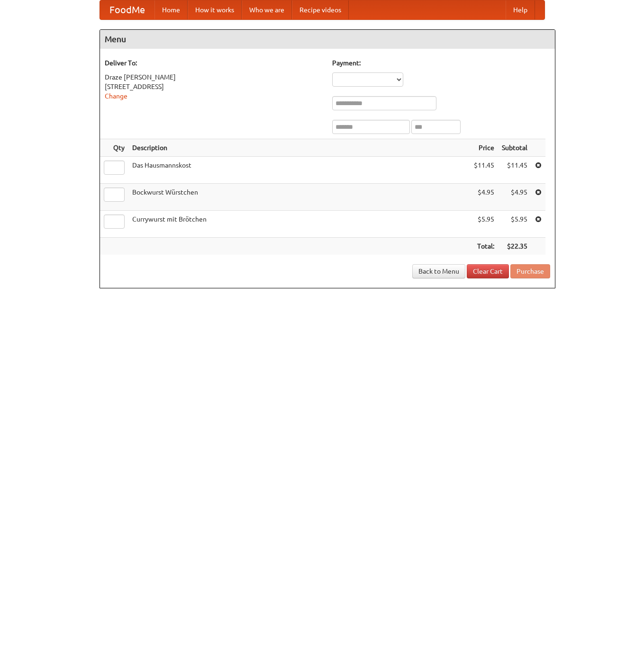  Describe the element at coordinates (530, 272) in the screenshot. I see `button: Purchase` at that location.